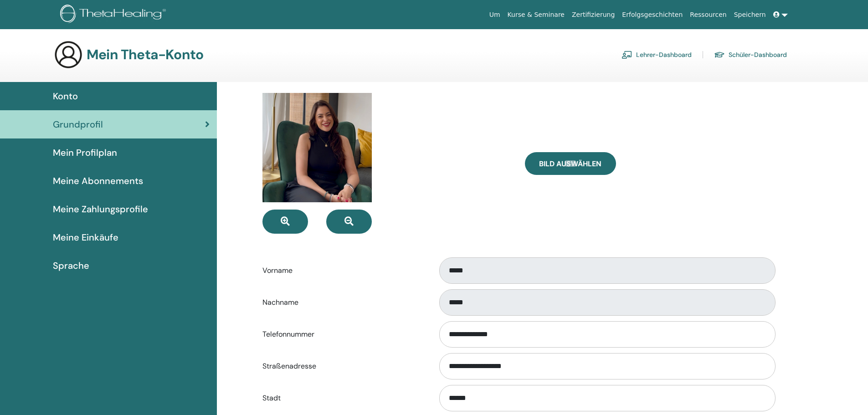 The height and width of the screenshot is (415, 868). Describe the element at coordinates (652, 14) in the screenshot. I see `a: Erfolgsgeschichten` at that location.